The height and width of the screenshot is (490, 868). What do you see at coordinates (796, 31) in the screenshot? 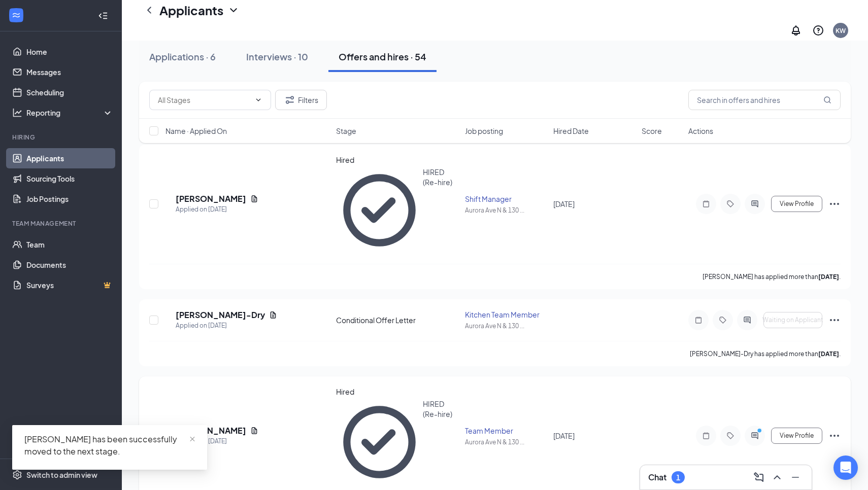
I see `svg: Notifications` at bounding box center [796, 31].